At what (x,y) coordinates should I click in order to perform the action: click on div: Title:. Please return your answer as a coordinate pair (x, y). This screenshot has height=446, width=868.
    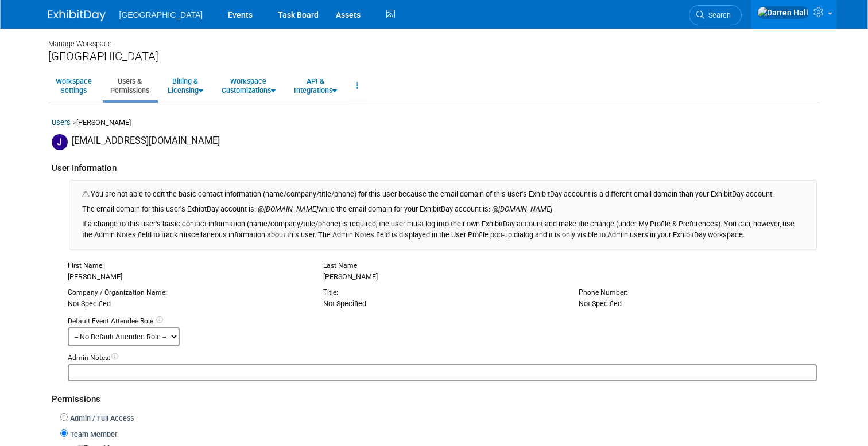
    Looking at the image, I should click on (442, 293).